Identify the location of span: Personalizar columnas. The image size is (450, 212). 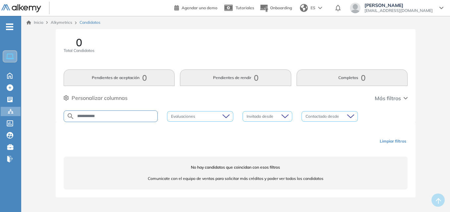
(99, 98).